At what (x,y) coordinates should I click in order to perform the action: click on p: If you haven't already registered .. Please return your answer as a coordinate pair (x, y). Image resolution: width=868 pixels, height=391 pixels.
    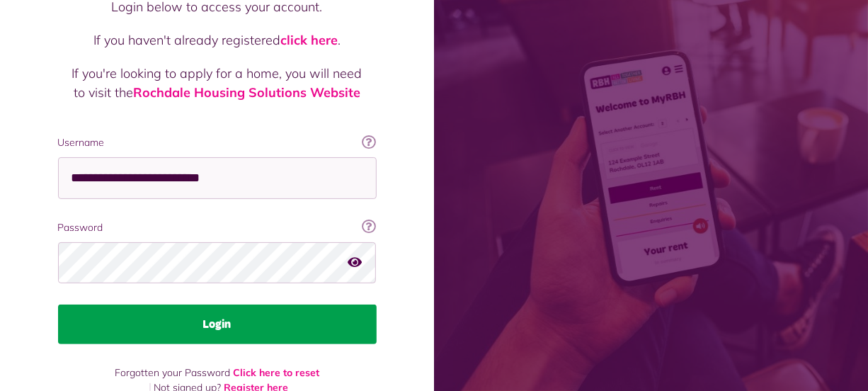
    Looking at the image, I should click on (218, 40).